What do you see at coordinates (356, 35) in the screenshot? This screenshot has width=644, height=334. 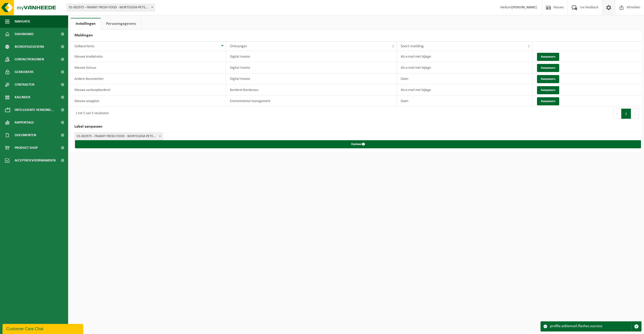 I see `h2: Meldingen` at bounding box center [356, 35].